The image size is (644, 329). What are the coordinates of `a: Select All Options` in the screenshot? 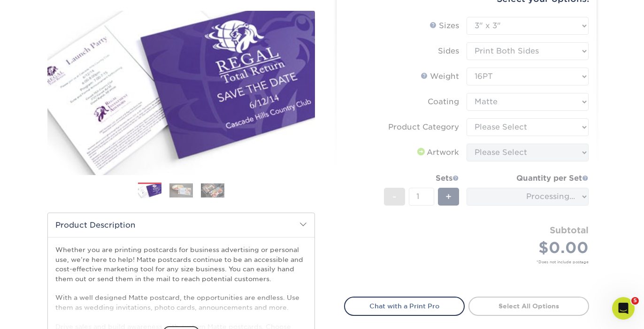 It's located at (529, 306).